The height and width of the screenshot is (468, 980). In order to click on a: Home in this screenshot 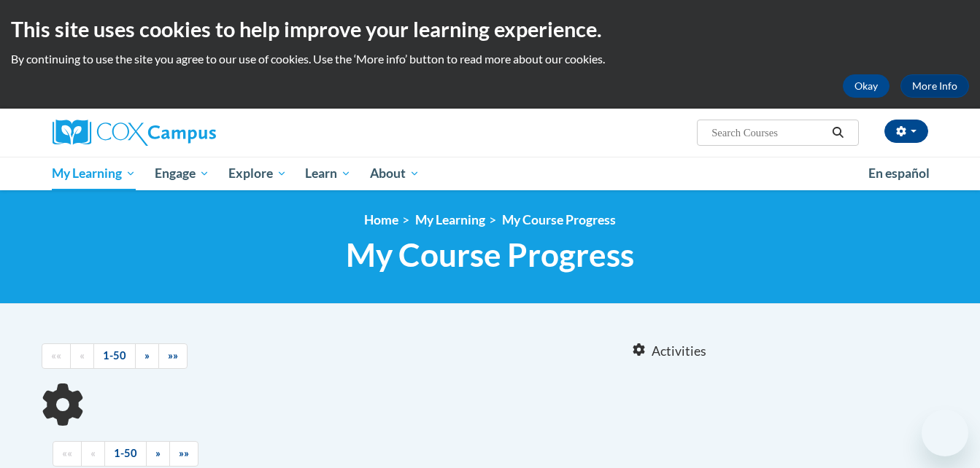, I will do `click(381, 220)`.